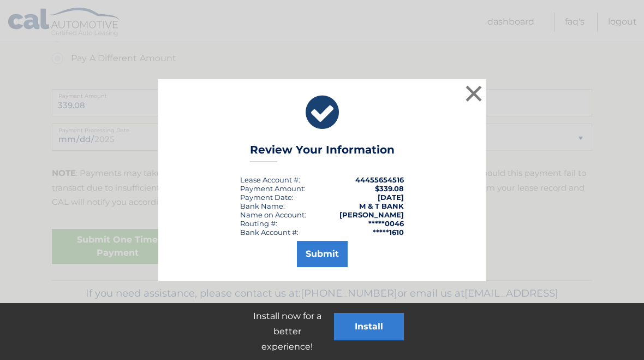 This screenshot has height=360, width=644. I want to click on div: Bank Name:, so click(263, 205).